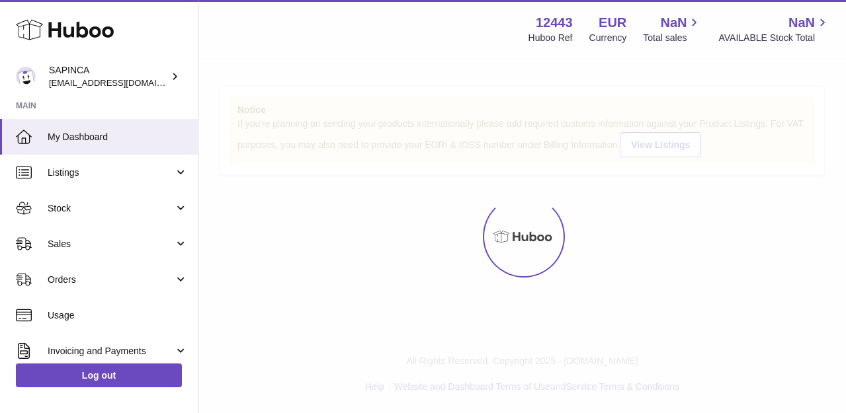 The image size is (846, 413). Describe the element at coordinates (99, 376) in the screenshot. I see `a: Log out` at that location.